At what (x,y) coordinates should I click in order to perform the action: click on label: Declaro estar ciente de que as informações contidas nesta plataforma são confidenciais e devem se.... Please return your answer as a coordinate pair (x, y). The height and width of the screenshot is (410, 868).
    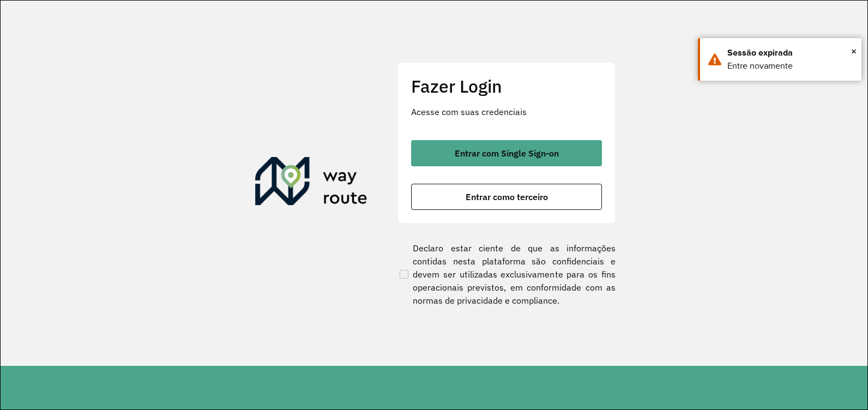
    Looking at the image, I should click on (506, 274).